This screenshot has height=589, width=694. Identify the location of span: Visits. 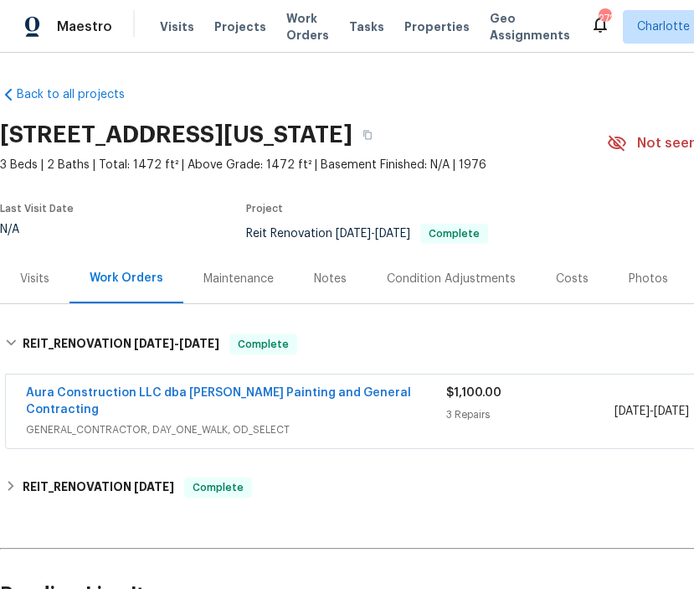
(177, 27).